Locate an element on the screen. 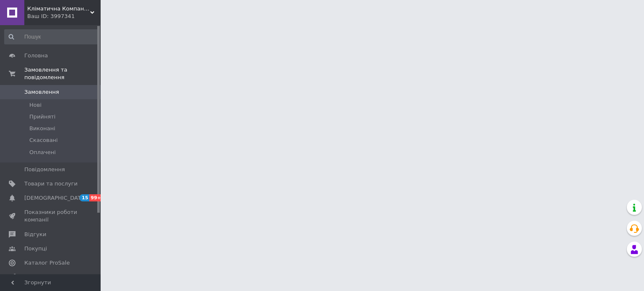  span: Повідомлення is located at coordinates (44, 170).